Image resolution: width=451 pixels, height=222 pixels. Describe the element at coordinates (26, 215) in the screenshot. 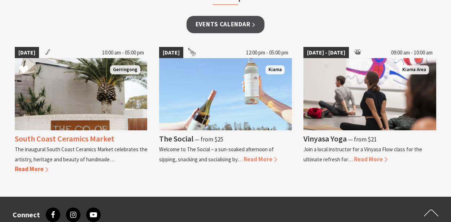

I see `h3: Connect` at that location.